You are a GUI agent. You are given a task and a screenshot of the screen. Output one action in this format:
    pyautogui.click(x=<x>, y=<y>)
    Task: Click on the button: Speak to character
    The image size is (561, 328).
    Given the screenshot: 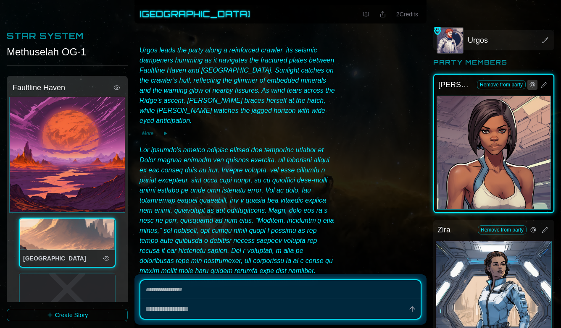 What is the action you would take?
    pyautogui.click(x=533, y=230)
    